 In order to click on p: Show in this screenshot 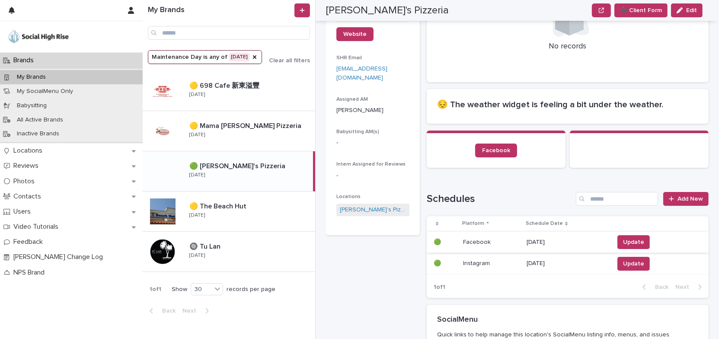, I will do `click(179, 289)`.